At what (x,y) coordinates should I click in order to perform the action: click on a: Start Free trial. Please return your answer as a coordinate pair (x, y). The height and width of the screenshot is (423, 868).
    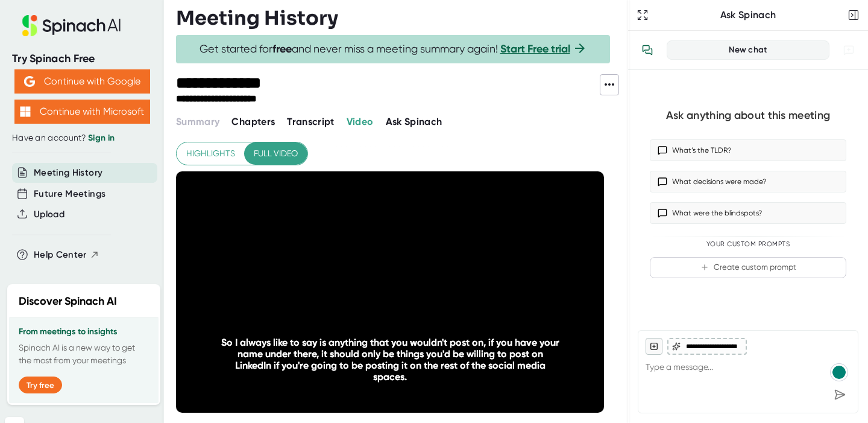
    Looking at the image, I should click on (535, 49).